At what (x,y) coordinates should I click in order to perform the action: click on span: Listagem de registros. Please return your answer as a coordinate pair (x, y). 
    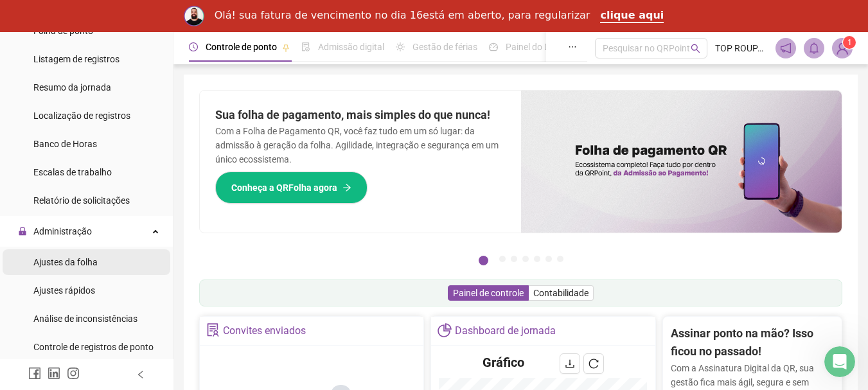
    Looking at the image, I should click on (77, 59).